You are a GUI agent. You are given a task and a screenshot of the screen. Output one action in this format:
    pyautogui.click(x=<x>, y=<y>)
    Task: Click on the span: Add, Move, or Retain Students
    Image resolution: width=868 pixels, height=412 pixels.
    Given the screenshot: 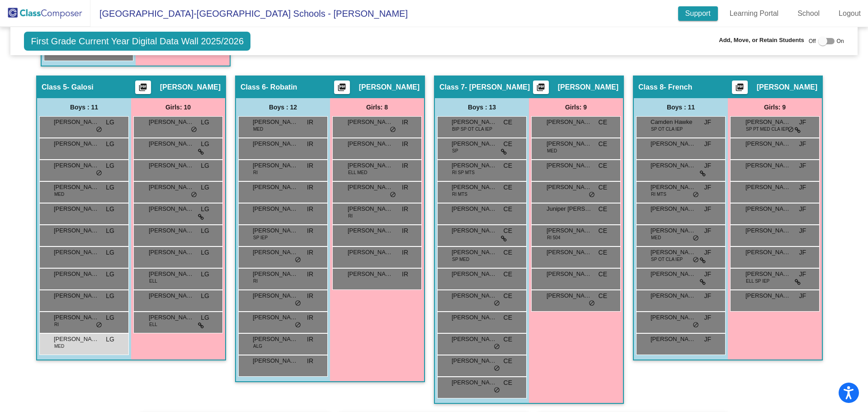 What is the action you would take?
    pyautogui.click(x=762, y=40)
    